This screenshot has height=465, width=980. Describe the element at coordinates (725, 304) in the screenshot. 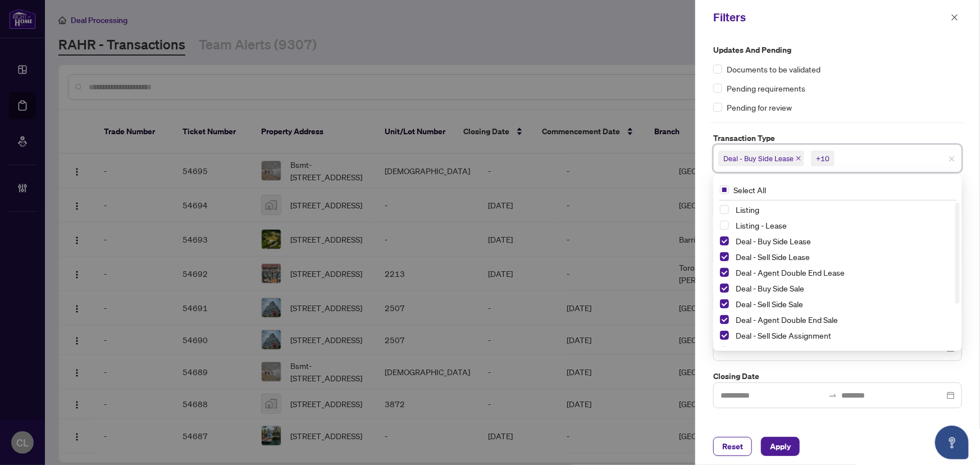

I see `span: Select Deal - Sell Side Sale` at that location.